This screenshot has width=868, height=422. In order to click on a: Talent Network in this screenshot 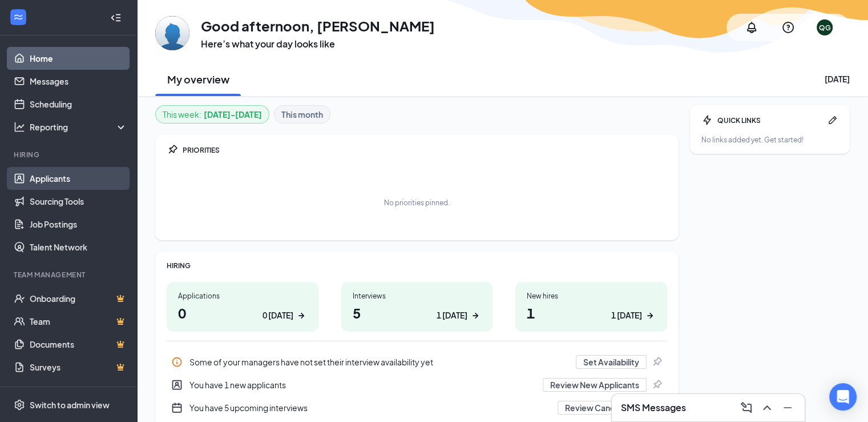, I will do `click(79, 247)`.